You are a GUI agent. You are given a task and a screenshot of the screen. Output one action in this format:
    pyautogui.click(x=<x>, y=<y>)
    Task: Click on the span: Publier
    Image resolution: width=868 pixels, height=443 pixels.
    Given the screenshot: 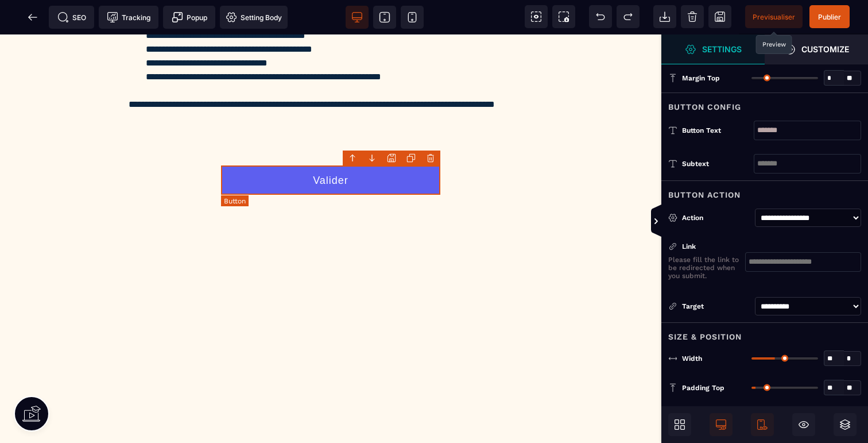 What is the action you would take?
    pyautogui.click(x=830, y=17)
    